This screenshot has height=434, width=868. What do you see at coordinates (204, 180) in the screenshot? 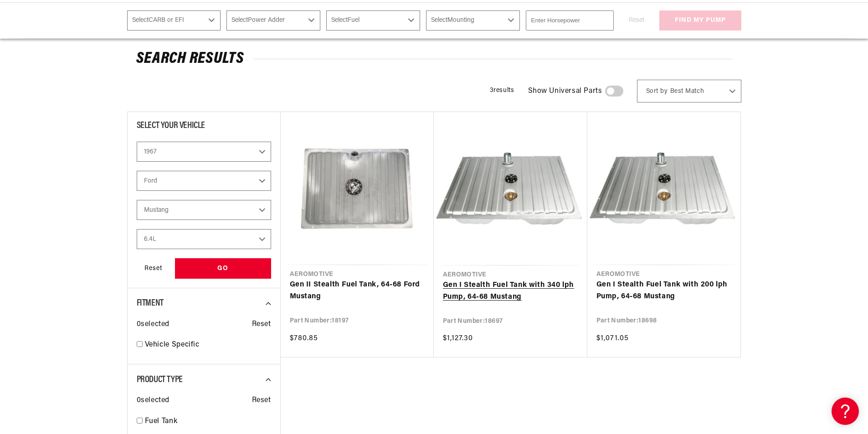
I see `select: Make` at bounding box center [204, 180].